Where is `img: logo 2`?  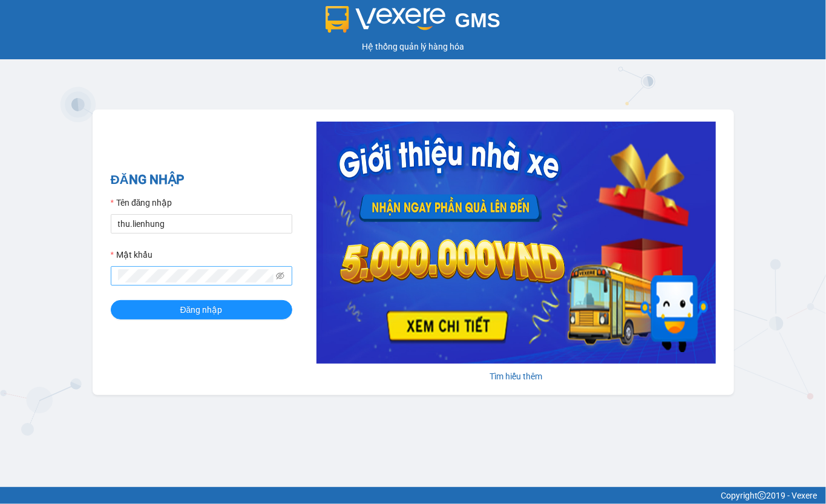
img: logo 2 is located at coordinates (385, 19).